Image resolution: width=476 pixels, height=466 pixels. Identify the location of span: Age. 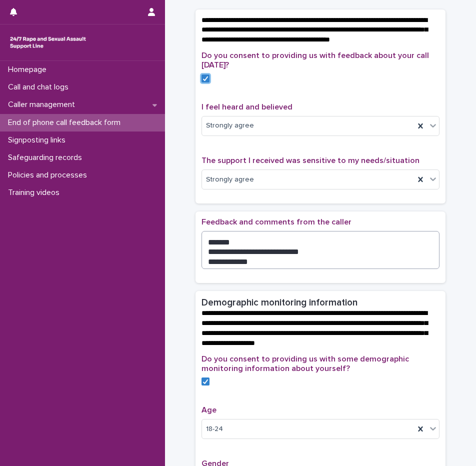
(209, 410).